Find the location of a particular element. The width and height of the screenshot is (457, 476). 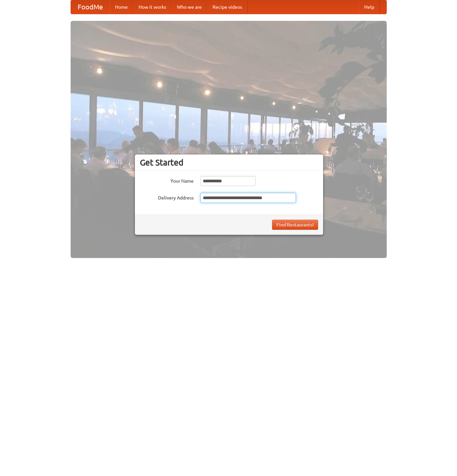

label: Your Name is located at coordinates (167, 180).